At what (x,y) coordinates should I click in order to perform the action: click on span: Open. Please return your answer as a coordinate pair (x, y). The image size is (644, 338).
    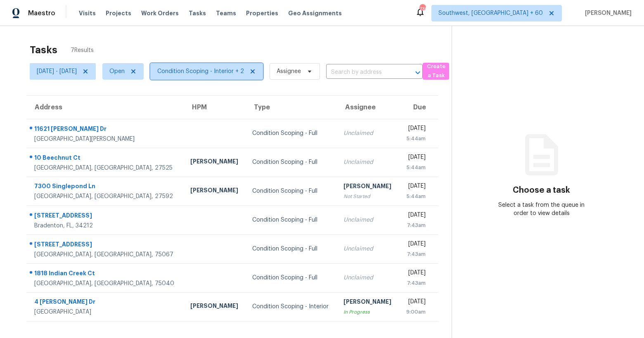
    Looking at the image, I should click on (117, 72).